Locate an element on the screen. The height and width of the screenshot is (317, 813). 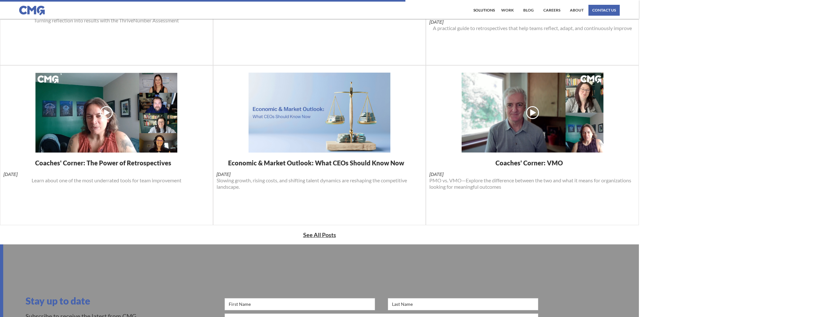
h1: Coaches' Corner: VMO is located at coordinates (532, 163).